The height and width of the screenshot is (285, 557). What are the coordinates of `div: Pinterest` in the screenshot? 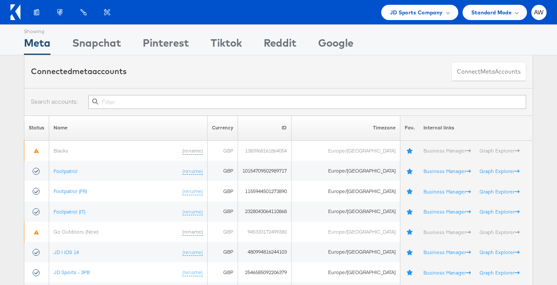 It's located at (166, 45).